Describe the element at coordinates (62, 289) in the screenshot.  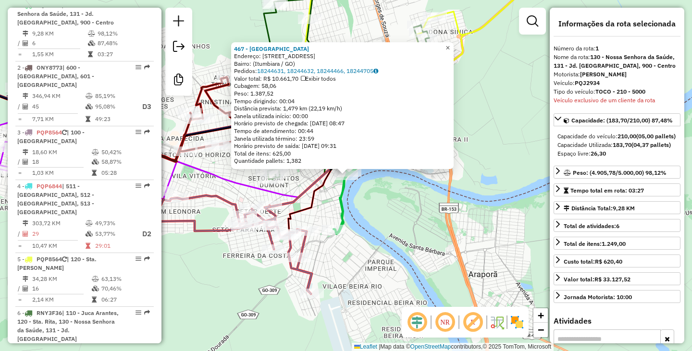
I see `td: 16` at that location.